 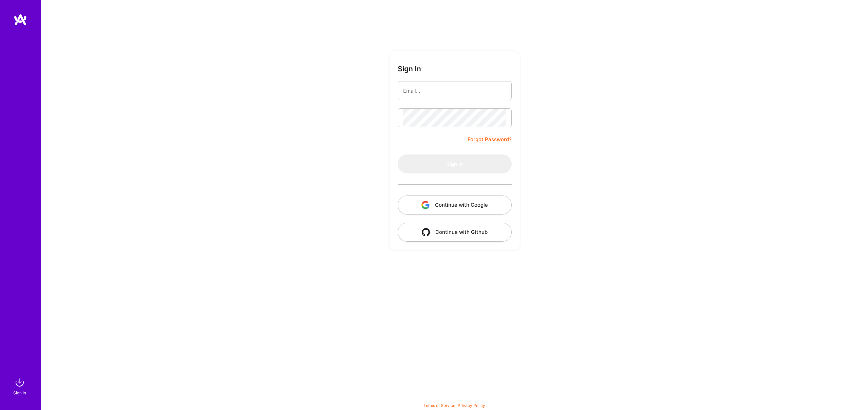 I want to click on img: logo, so click(x=20, y=20).